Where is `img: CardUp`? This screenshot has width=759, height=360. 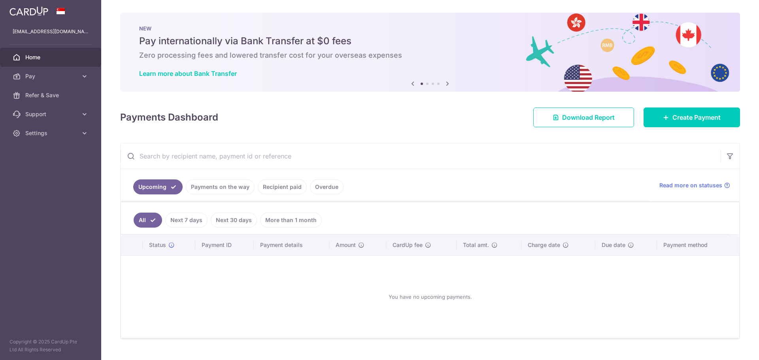 img: CardUp is located at coordinates (29, 11).